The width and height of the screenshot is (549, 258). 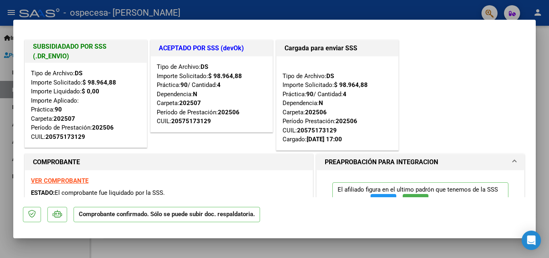 I want to click on strong: $ 0,00, so click(x=90, y=91).